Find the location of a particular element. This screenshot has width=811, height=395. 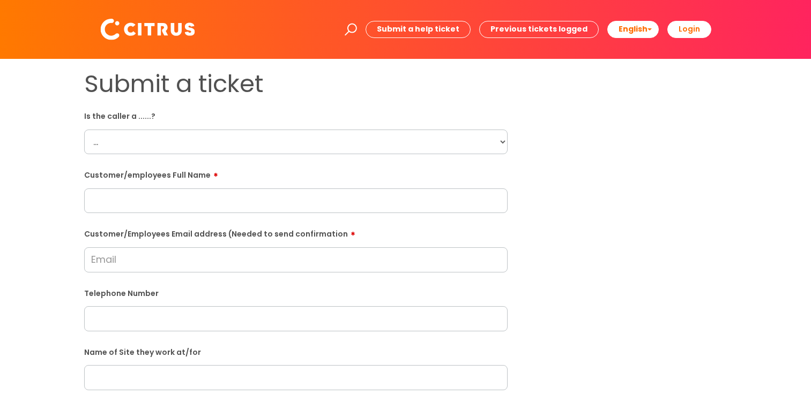

label: Name of Site they work at/for is located at coordinates (296, 351).